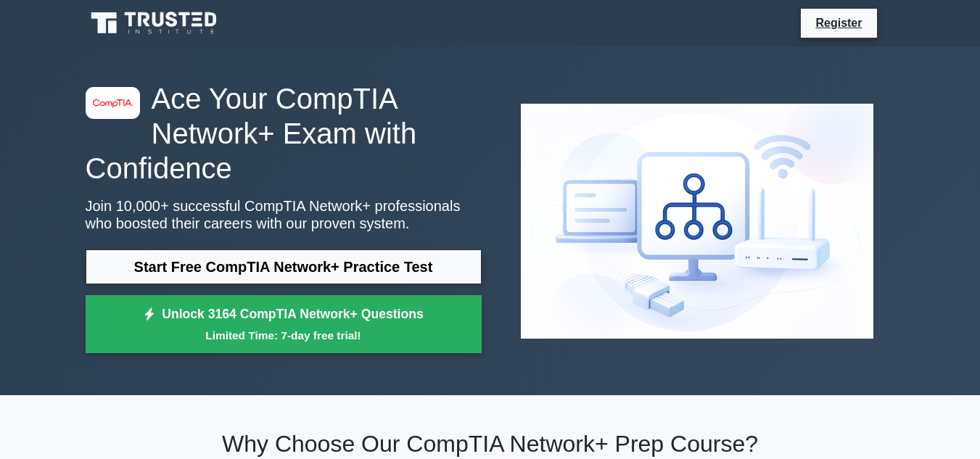 This screenshot has height=459, width=980. Describe the element at coordinates (284, 215) in the screenshot. I see `p: Join 10,000+ successful CompTIA Network+ professionals who boosted their careers with our proven ...` at that location.